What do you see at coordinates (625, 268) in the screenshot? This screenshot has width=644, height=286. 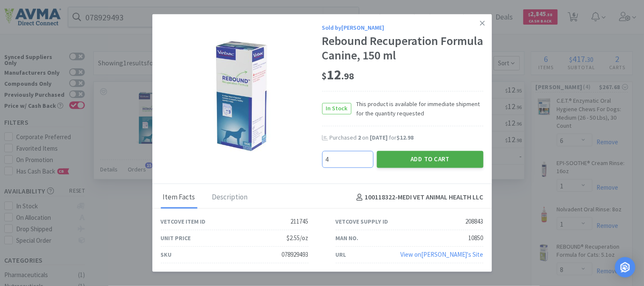 I see `div: Open Intercom Messenger` at bounding box center [625, 268].